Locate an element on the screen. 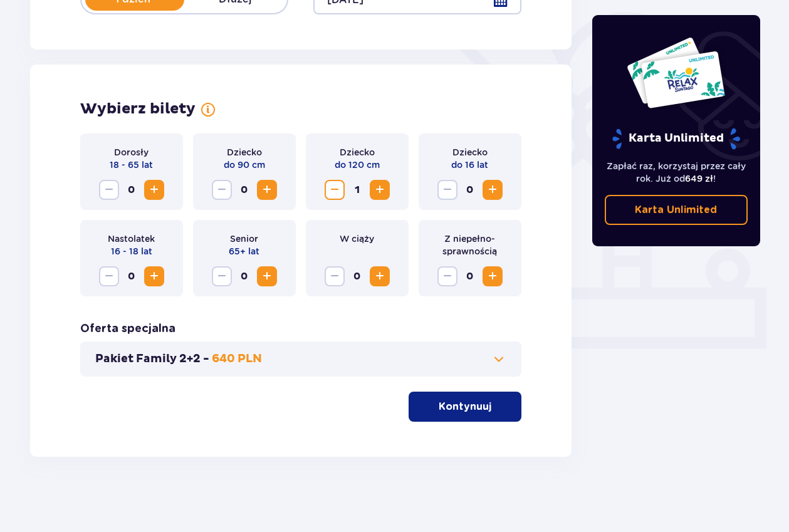 Image resolution: width=789 pixels, height=532 pixels. p: 65+ lat is located at coordinates (244, 251).